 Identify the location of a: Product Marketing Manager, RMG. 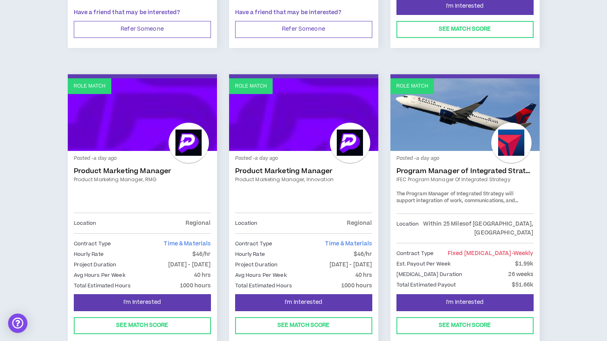
(142, 179).